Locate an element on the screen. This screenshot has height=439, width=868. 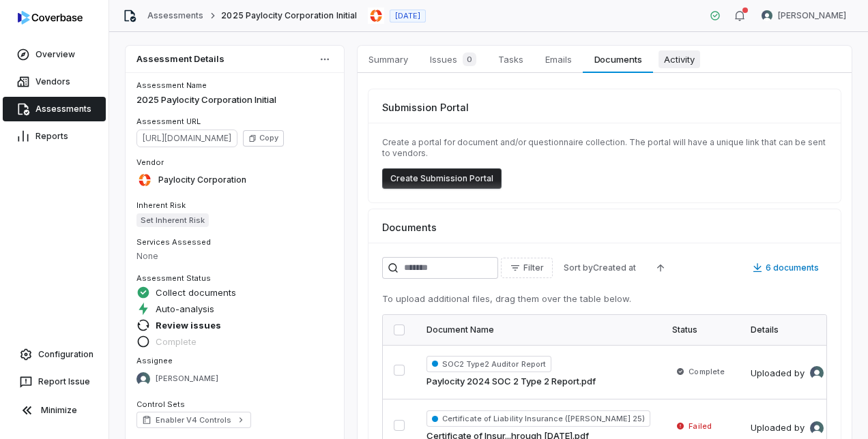
button: Filter is located at coordinates (527, 268).